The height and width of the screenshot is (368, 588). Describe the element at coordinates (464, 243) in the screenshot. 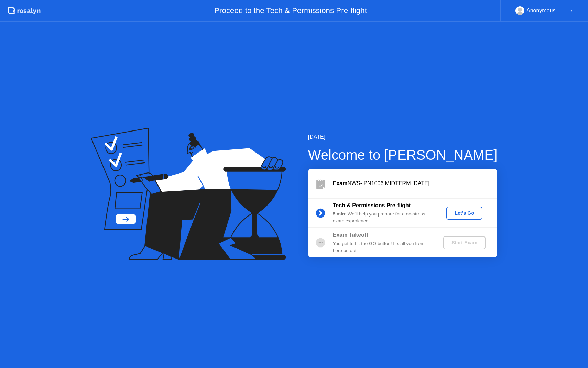

I see `div: Start Exam` at that location.